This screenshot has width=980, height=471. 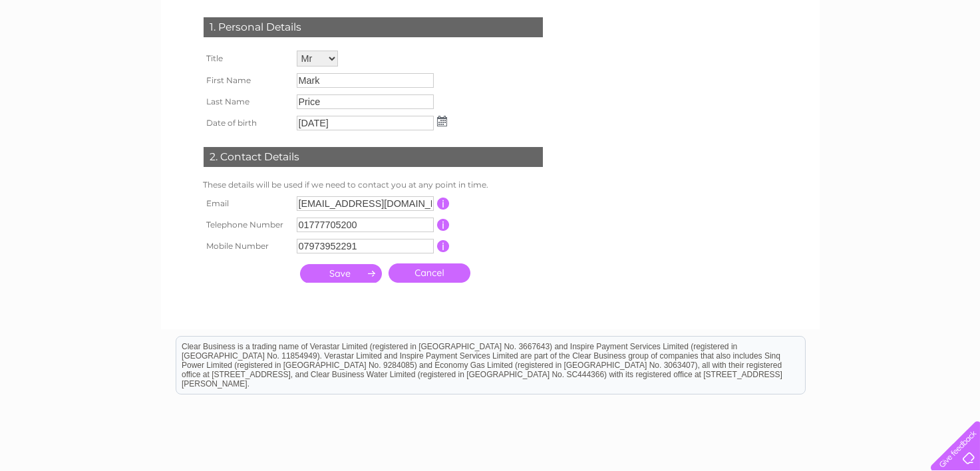 I want to click on th: Date of birth, so click(x=247, y=123).